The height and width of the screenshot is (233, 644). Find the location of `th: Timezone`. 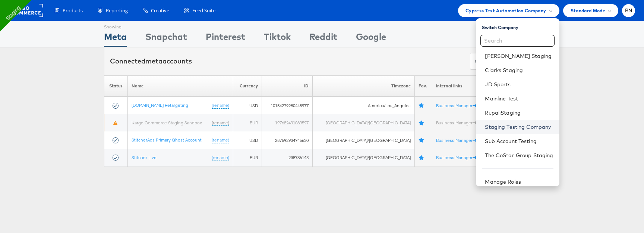

th: Timezone is located at coordinates (364, 86).